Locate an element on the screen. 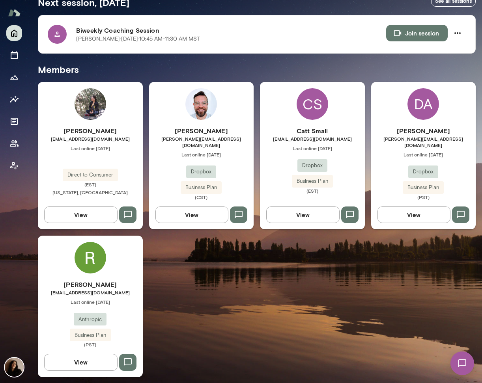  span: Anthropic is located at coordinates (90, 320).